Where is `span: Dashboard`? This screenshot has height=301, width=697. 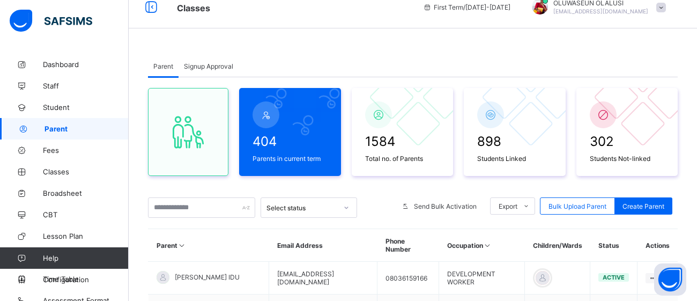 span: Dashboard is located at coordinates (86, 64).